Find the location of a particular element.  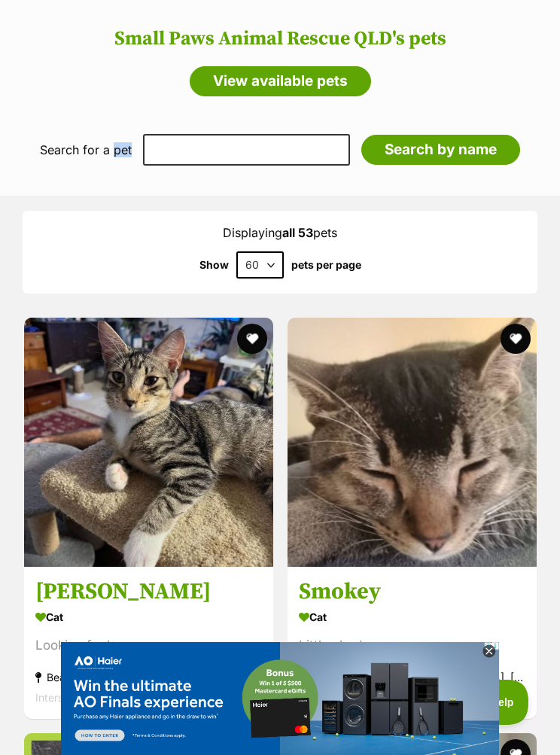

div: Little shadow is located at coordinates (412, 645).